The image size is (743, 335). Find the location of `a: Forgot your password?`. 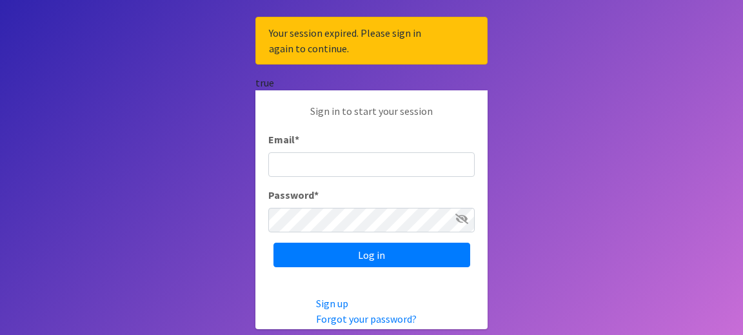

a: Forgot your password? is located at coordinates (366, 318).